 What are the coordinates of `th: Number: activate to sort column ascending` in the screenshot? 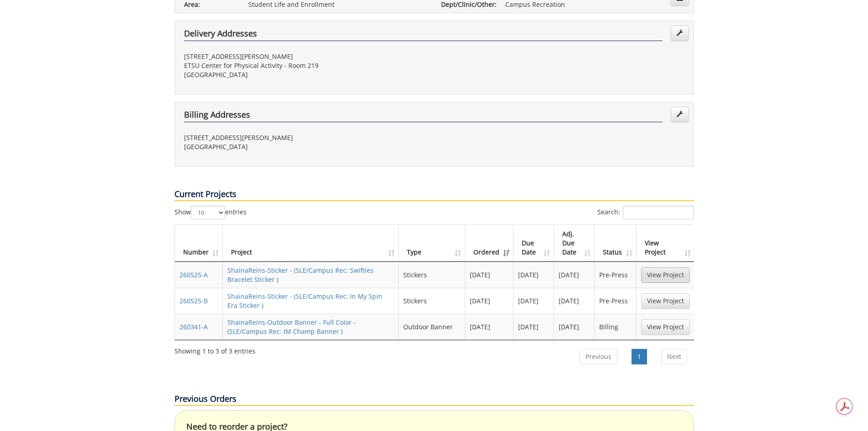 It's located at (199, 243).